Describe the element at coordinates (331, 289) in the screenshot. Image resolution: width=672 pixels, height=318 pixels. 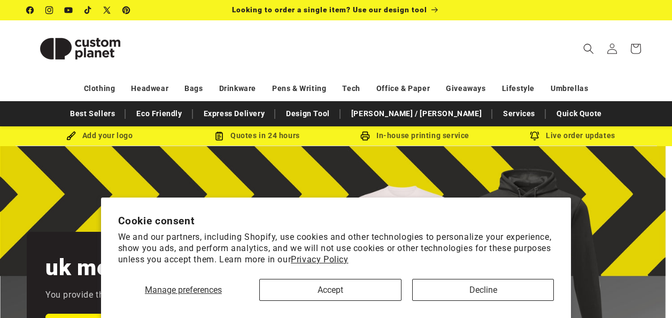
I see `button: Accept` at that location.